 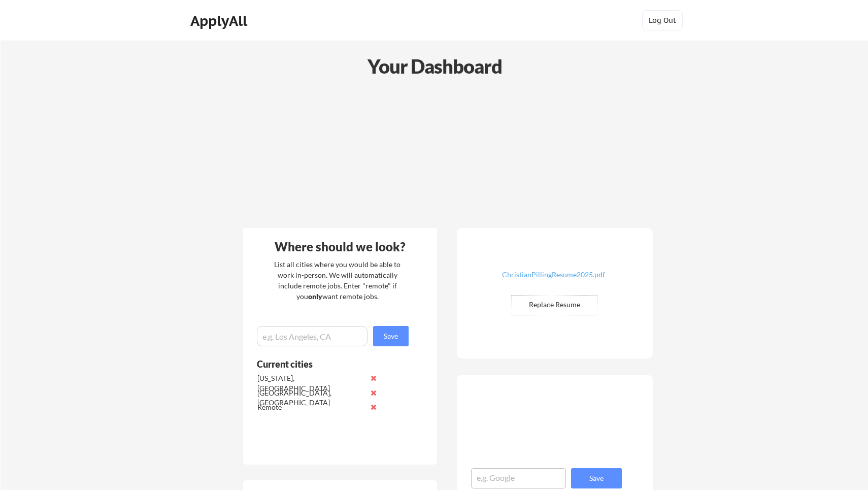 I want to click on div: Where should we look?, so click(x=340, y=246).